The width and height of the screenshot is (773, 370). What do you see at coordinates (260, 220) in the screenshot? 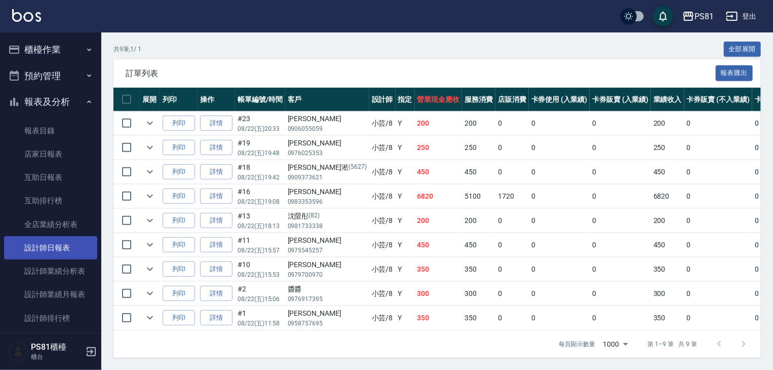
I see `td: #13` at bounding box center [260, 220].